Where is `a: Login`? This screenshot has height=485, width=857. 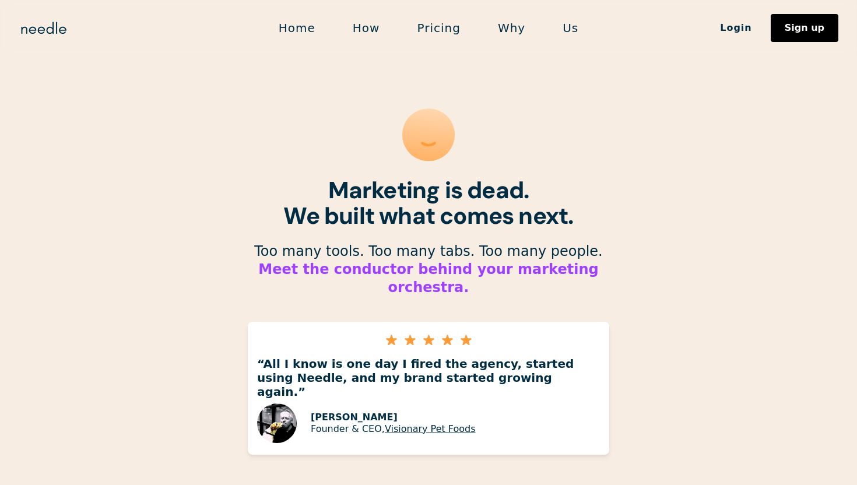
a: Login is located at coordinates (736, 28).